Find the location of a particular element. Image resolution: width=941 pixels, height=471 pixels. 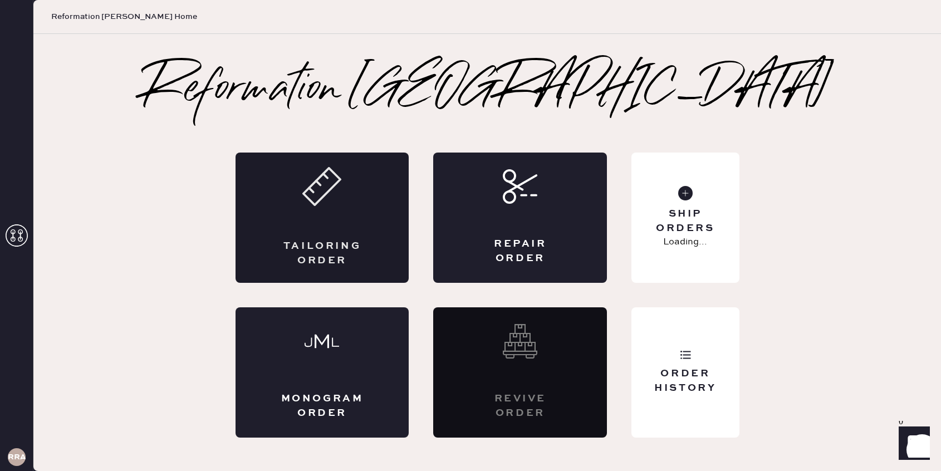

div: Tailoring Order is located at coordinates (322, 253).